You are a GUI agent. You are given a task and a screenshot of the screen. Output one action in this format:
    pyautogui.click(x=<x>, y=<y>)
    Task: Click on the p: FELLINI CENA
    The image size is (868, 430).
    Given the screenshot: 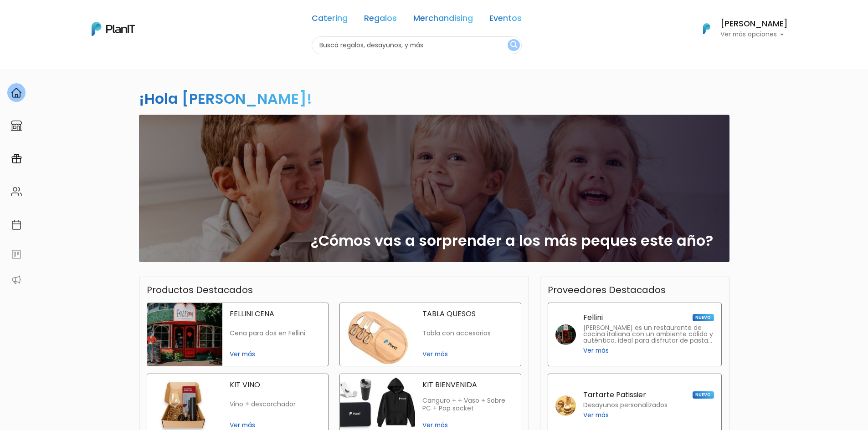 What is the action you would take?
    pyautogui.click(x=276, y=314)
    